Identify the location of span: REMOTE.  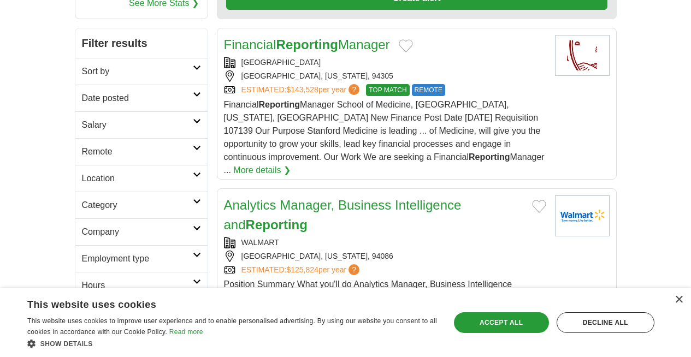
(428, 90).